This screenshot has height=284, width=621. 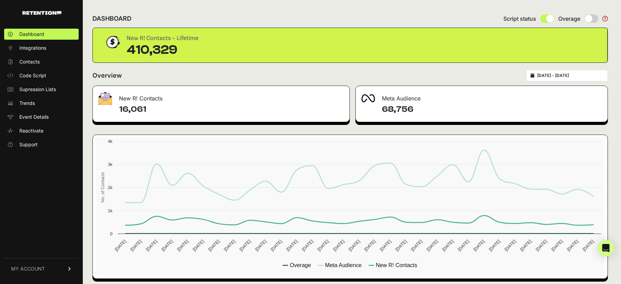 What do you see at coordinates (112, 19) in the screenshot?
I see `h2: DASHBOARD` at bounding box center [112, 19].